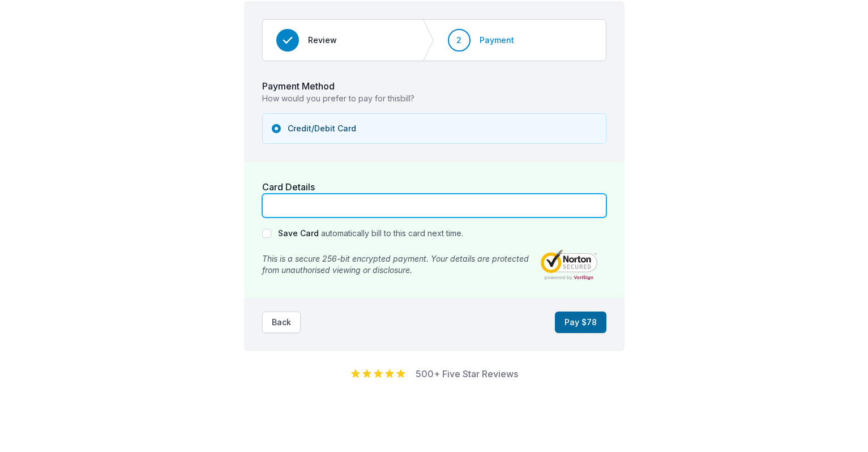  Describe the element at coordinates (276, 129) in the screenshot. I see `input: Credit/Debit Card` at that location.